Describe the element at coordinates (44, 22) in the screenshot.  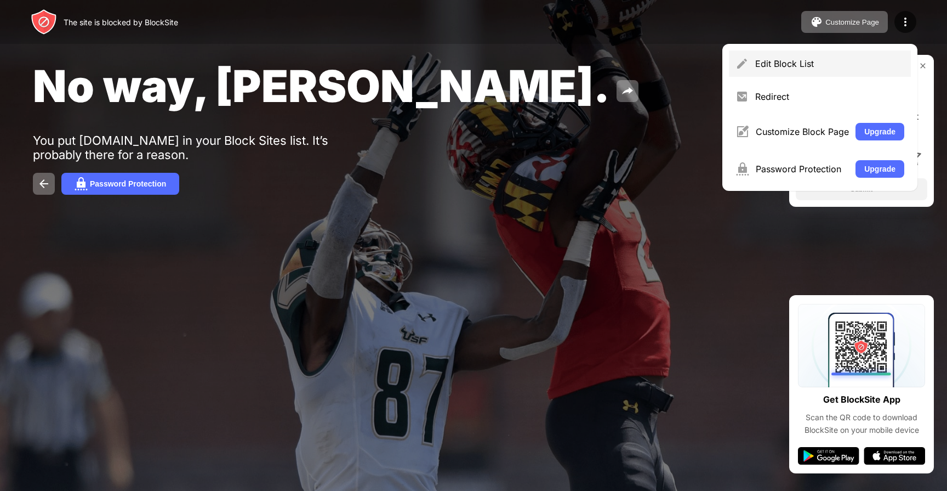
I see `img: header-logo.svg` at that location.